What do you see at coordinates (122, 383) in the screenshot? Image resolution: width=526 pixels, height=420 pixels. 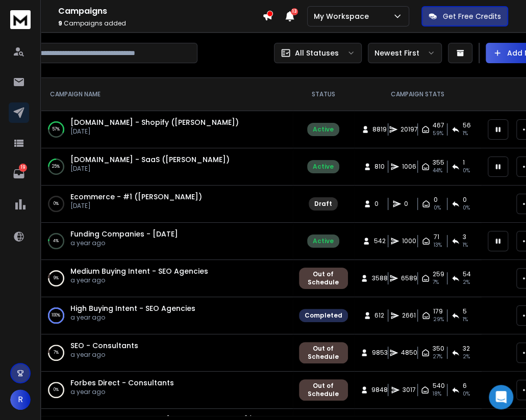 I see `span: Forbes Direct - Consultants` at bounding box center [122, 383].